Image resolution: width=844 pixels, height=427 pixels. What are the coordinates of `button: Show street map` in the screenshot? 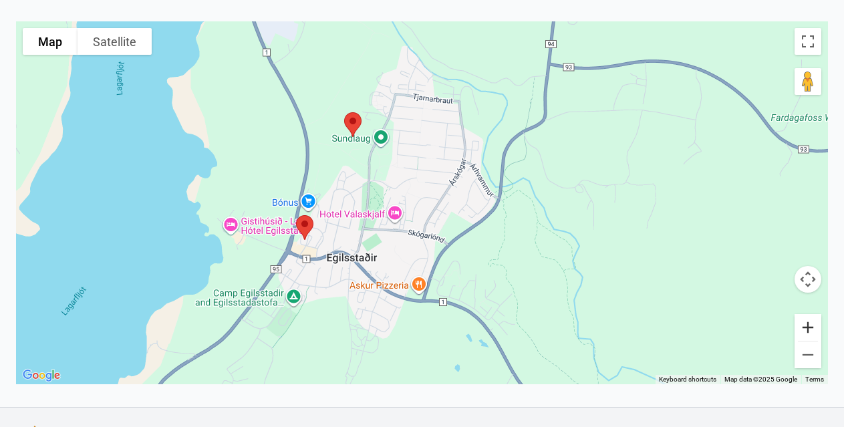 It's located at (50, 41).